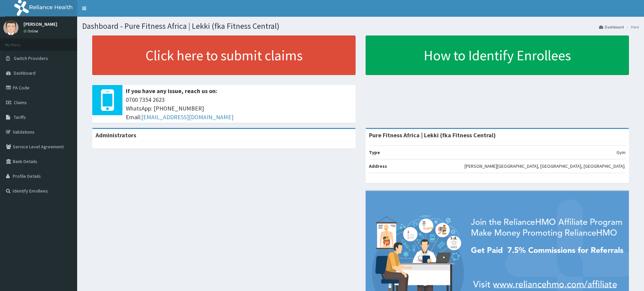 The image size is (644, 291). I want to click on span: Claims, so click(20, 102).